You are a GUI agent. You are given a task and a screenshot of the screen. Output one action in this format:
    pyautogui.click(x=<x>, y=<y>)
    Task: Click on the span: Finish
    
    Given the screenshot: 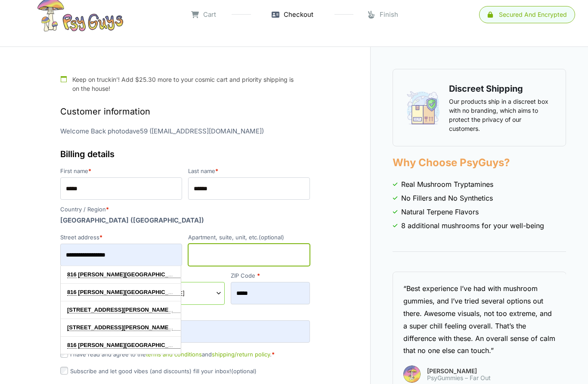 What is the action you would take?
    pyautogui.click(x=389, y=14)
    